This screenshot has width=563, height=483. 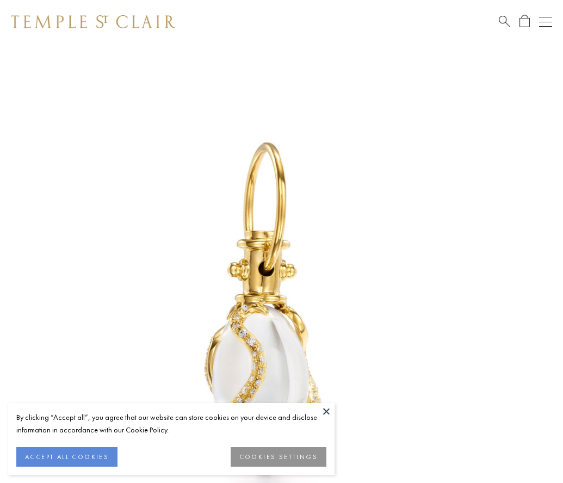 I want to click on button: Open navigation, so click(x=546, y=22).